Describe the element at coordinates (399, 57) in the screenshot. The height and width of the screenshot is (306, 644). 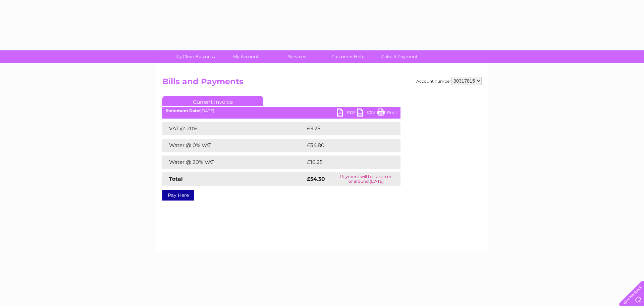
I see `a: Make A Payment` at that location.